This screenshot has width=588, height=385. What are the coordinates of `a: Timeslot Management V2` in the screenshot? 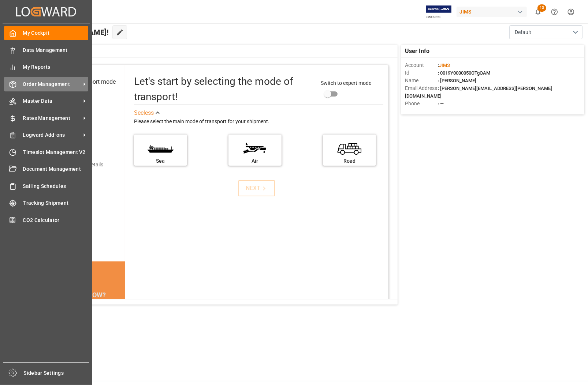 It's located at (46, 152).